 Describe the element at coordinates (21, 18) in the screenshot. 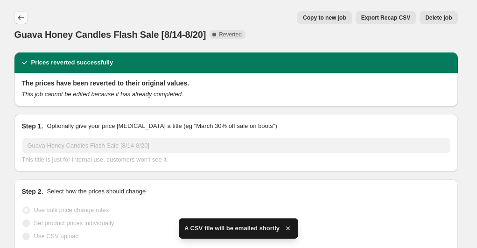

I see `button: Price change jobs` at that location.